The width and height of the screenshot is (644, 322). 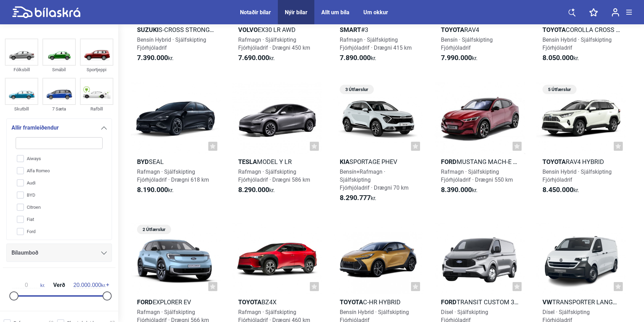 I want to click on h2: Seal, so click(x=175, y=162).